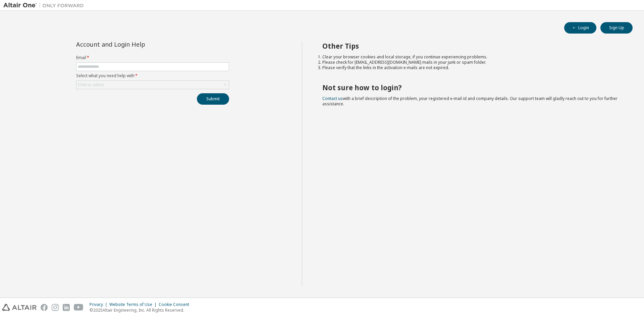 The height and width of the screenshot is (317, 644). Describe the element at coordinates (472, 57) in the screenshot. I see `li: Clear your browser cookies and local storage, if you continue experiencing problems.` at that location.